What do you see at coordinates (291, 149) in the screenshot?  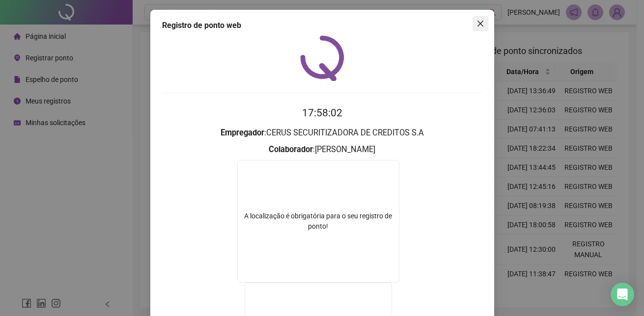 I see `strong: Colaborador` at bounding box center [291, 149].